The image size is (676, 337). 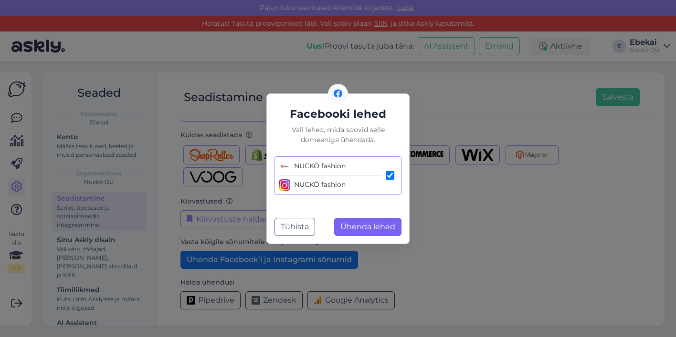 What do you see at coordinates (338, 114) in the screenshot?
I see `h5: Facebooki lehed` at bounding box center [338, 114].